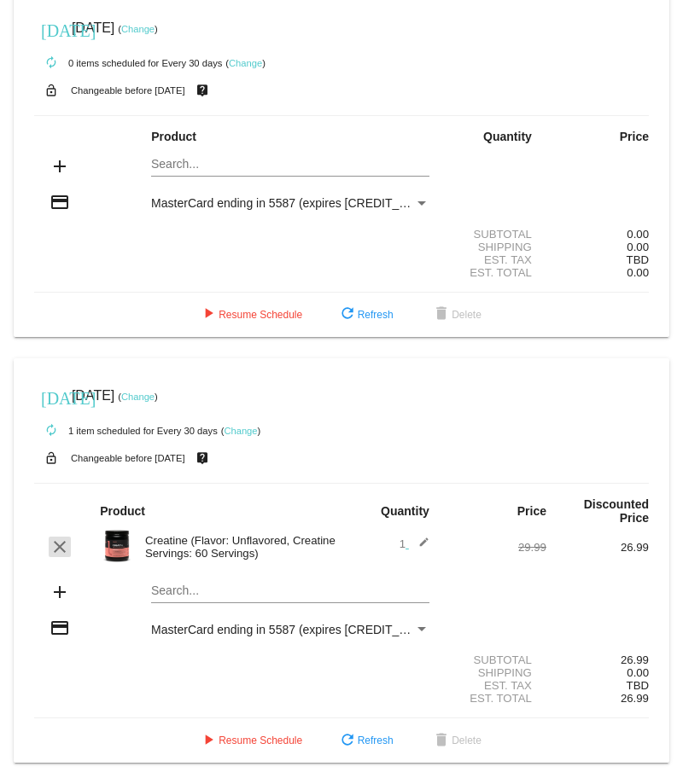 The image size is (683, 784). Describe the element at coordinates (419, 547) in the screenshot. I see `mat-icon: edit` at that location.